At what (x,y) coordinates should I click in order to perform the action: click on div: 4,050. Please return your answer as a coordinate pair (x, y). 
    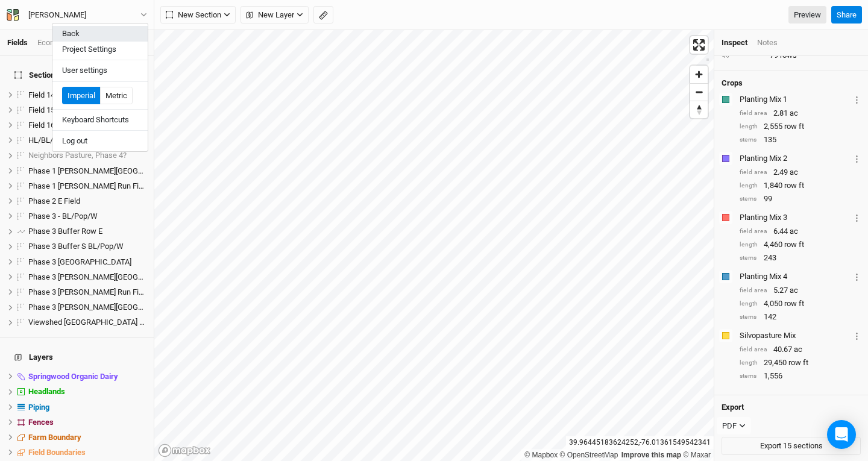
    Looking at the image, I should click on (800, 304).